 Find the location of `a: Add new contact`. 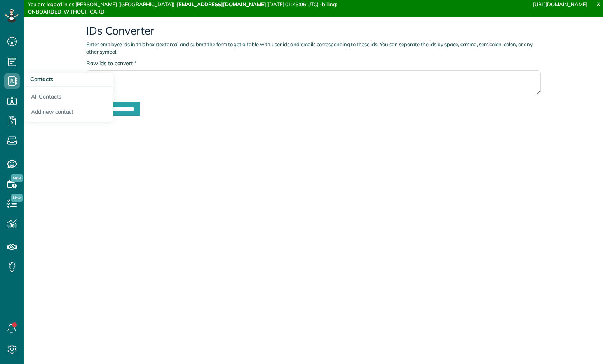

a: Add new contact is located at coordinates (69, 113).